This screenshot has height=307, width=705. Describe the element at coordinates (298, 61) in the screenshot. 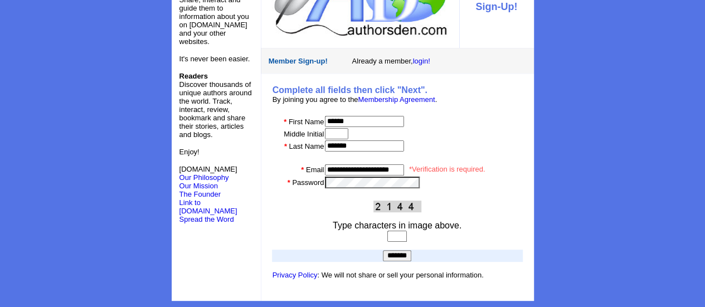

I see `font: Member Sign-up!` at that location.